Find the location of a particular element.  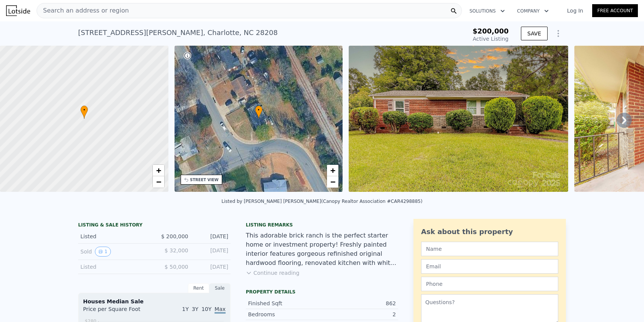

div: Rent is located at coordinates (198, 289).